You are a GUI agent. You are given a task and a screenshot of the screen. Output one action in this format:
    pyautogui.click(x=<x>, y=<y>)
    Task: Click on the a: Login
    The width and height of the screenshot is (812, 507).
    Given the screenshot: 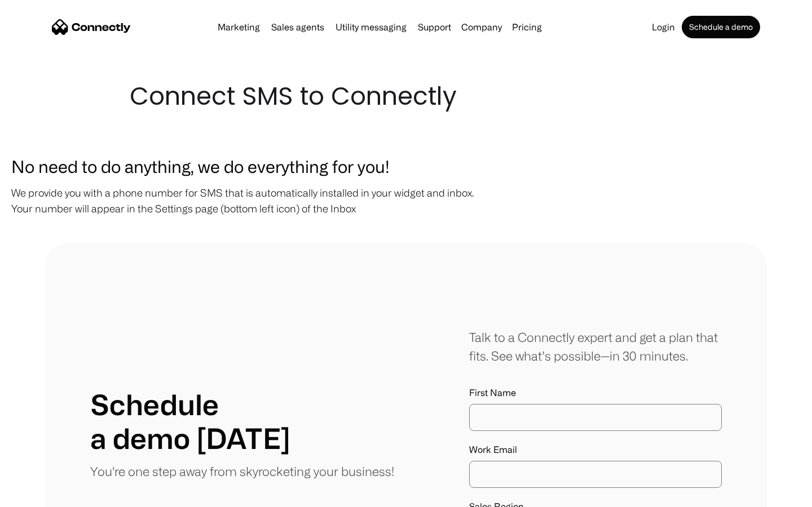 What is the action you would take?
    pyautogui.click(x=664, y=27)
    